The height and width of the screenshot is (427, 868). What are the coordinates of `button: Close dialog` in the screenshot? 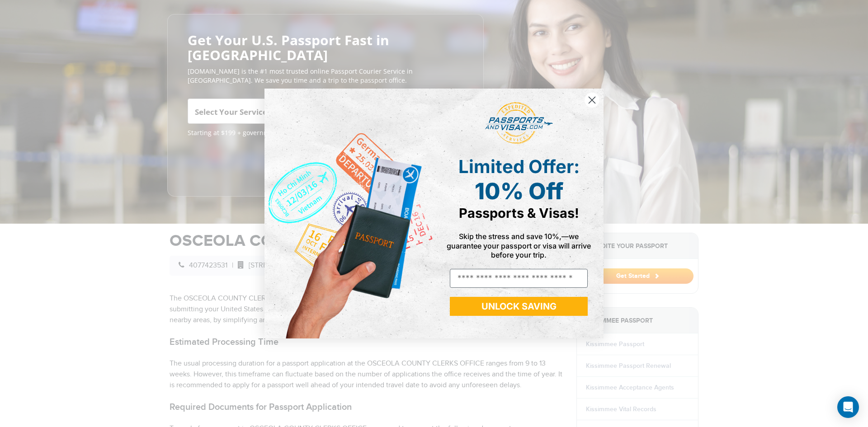 It's located at (592, 100).